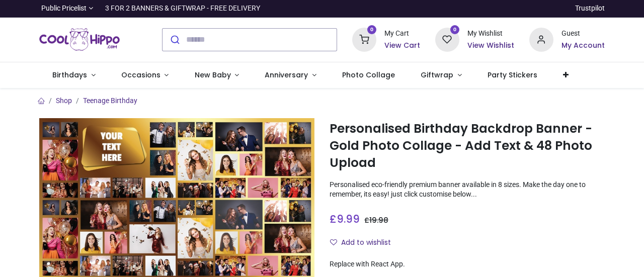 Image resolution: width=644 pixels, height=277 pixels. What do you see at coordinates (379, 220) in the screenshot?
I see `span: 19.98` at bounding box center [379, 220].